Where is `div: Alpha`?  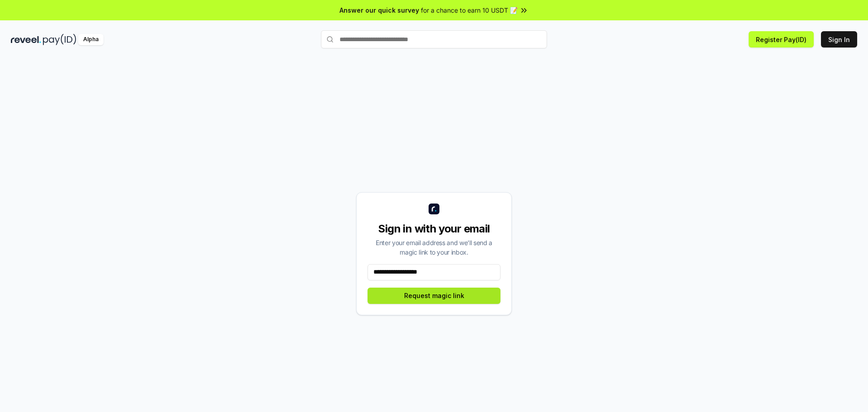
div: Alpha is located at coordinates (91, 39).